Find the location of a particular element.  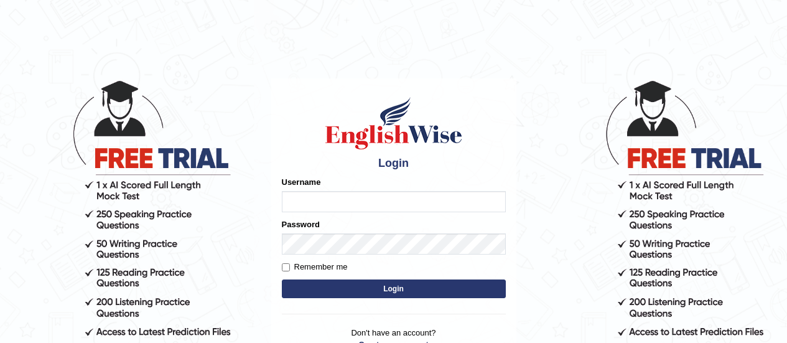

input: Remember me is located at coordinates (286, 267).